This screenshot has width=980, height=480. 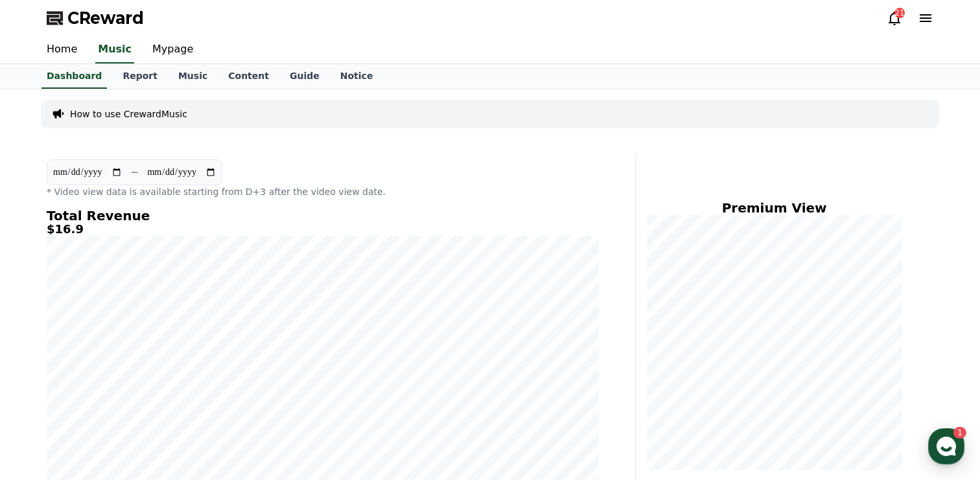 What do you see at coordinates (774, 208) in the screenshot?
I see `h4: Premium View` at bounding box center [774, 208].